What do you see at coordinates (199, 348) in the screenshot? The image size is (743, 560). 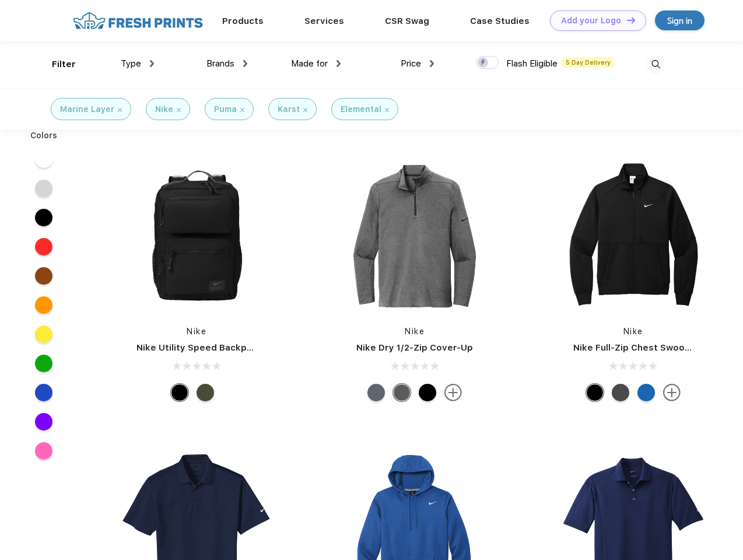 I see `a: Nike Utility Speed Backpack` at bounding box center [199, 348].